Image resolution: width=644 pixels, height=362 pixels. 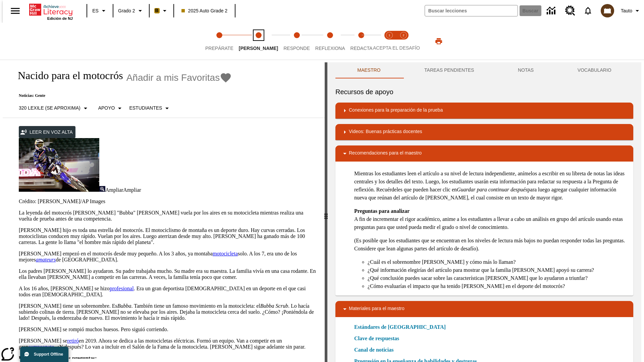 I want to click on p: A fin de incrementar el rigor académico, anime a los estudiantes a llevar a cabo un análisis en g..., so click(x=491, y=220).